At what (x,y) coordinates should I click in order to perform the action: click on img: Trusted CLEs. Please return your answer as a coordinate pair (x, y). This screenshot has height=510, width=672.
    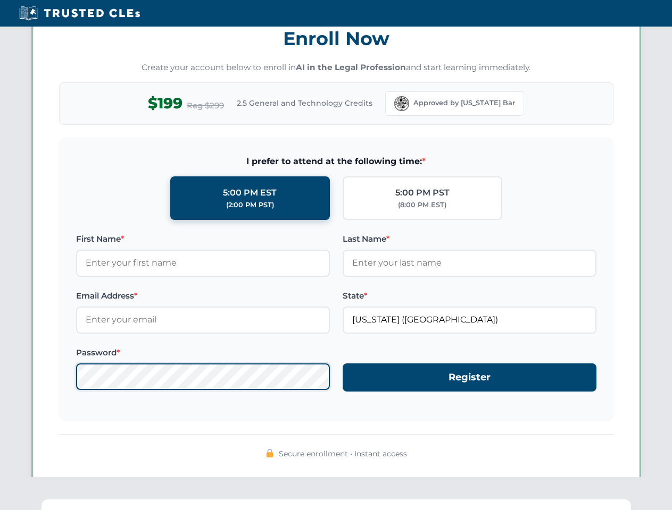
    Looking at the image, I should click on (79, 13).